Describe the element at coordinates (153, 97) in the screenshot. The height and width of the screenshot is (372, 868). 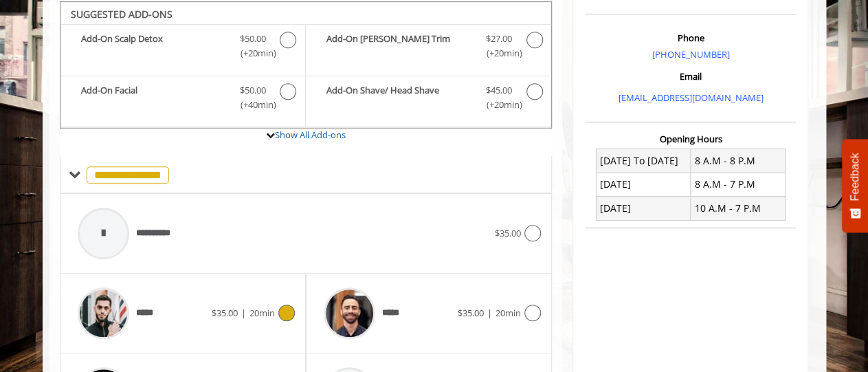
I see `b: Add-On Facial` at that location.